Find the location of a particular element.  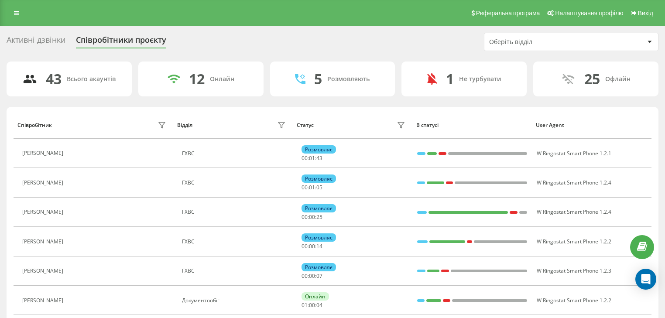

span: 07 is located at coordinates (319, 276).